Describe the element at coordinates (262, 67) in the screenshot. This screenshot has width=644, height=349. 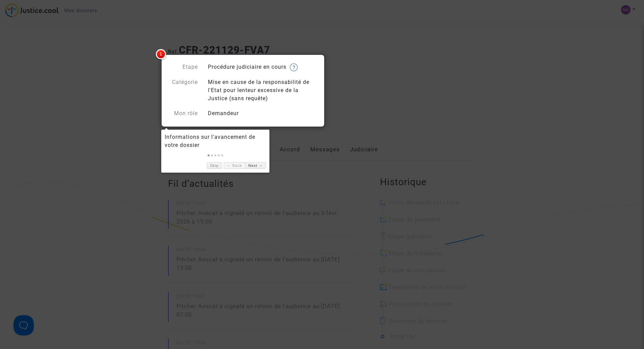
I see `div: Procédure judiciaire en cours` at that location.